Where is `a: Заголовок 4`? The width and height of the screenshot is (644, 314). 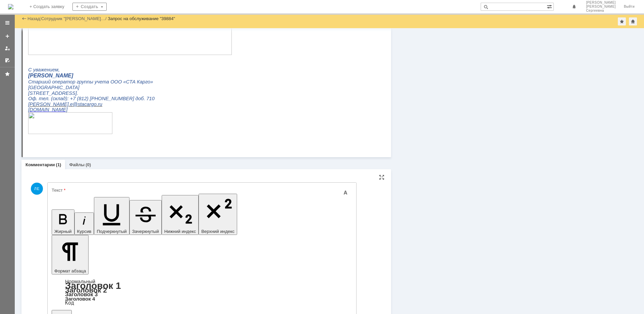 a: Заголовок 4 is located at coordinates (80, 298).